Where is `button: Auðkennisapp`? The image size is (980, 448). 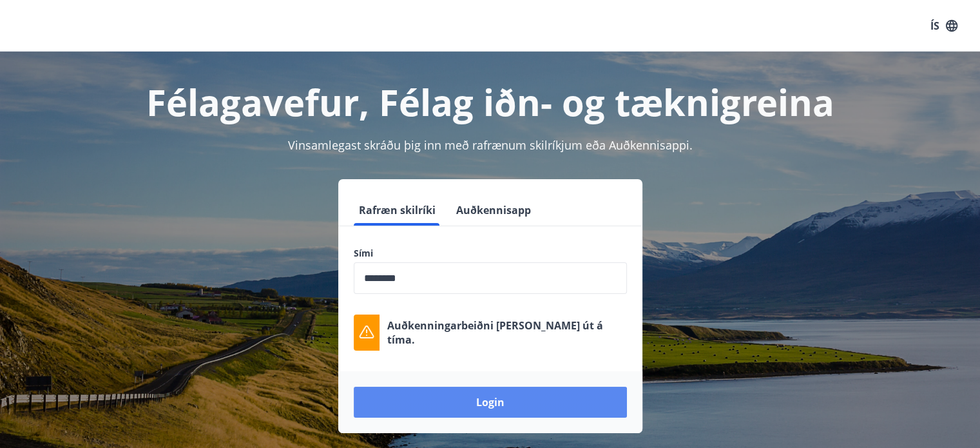
button: Auðkennisapp is located at coordinates (494, 211).